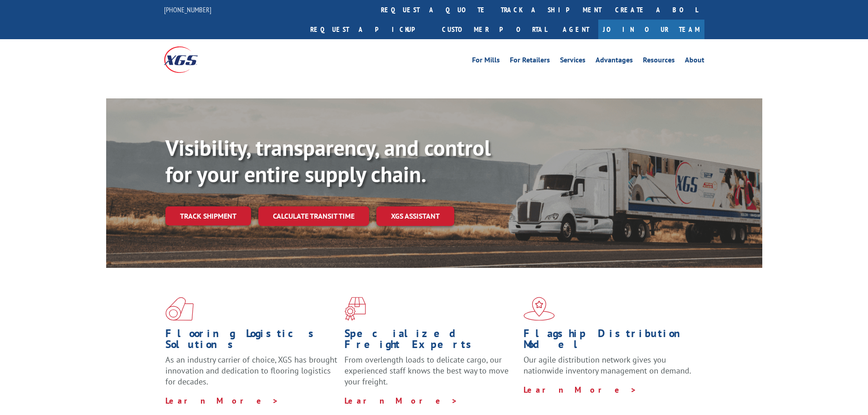  I want to click on span: Our agile distribution network gives you nationwide inventory management on demand., so click(607, 365).